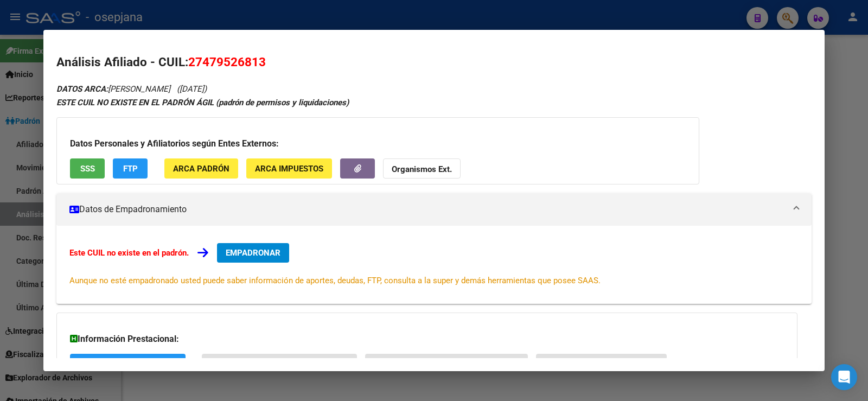  What do you see at coordinates (82, 89) in the screenshot?
I see `strong: DATOS ARCA:` at bounding box center [82, 89].